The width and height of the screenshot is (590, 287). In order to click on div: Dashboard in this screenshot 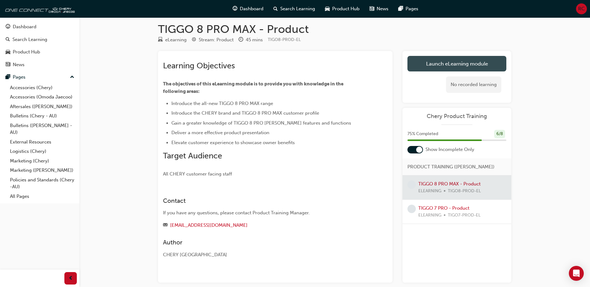, I will do `click(25, 27)`.